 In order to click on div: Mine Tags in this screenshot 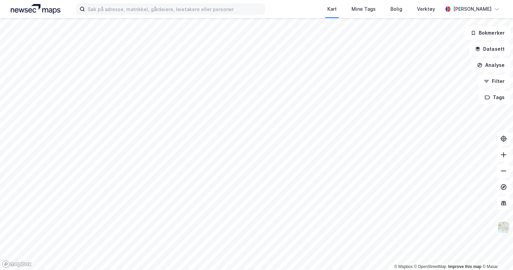, I will do `click(364, 9)`.